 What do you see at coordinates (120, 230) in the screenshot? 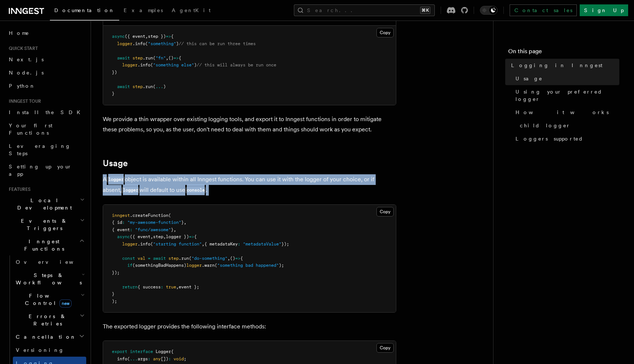
I see `span: { event` at bounding box center [120, 230].